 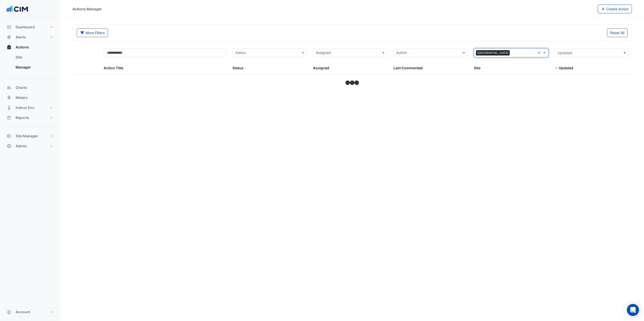 What do you see at coordinates (25, 108) in the screenshot?
I see `span: Indoor Env` at bounding box center [25, 108].